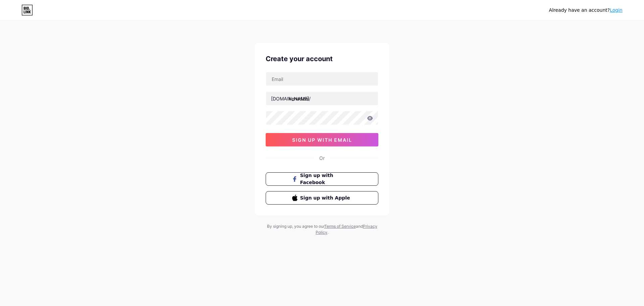 The image size is (644, 306). What do you see at coordinates (322, 179) in the screenshot?
I see `button: Sign up with Facebook` at bounding box center [322, 179].